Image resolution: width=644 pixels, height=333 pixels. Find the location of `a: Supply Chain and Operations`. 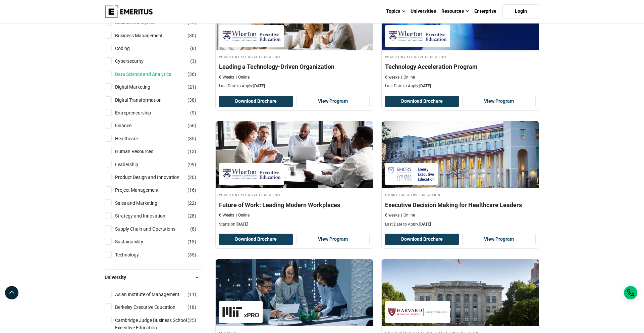

a: Supply Chain and Operations is located at coordinates (152, 229).